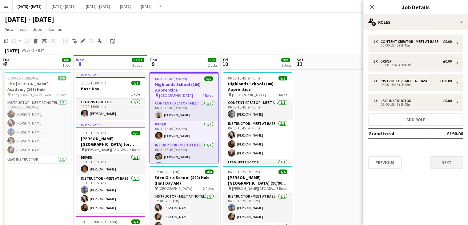 The height and width of the screenshot is (225, 468). Describe the element at coordinates (37, 166) in the screenshot. I see `app-card-role: Lead Instructor1/107:00-15:30 (8h30m)` at that location.